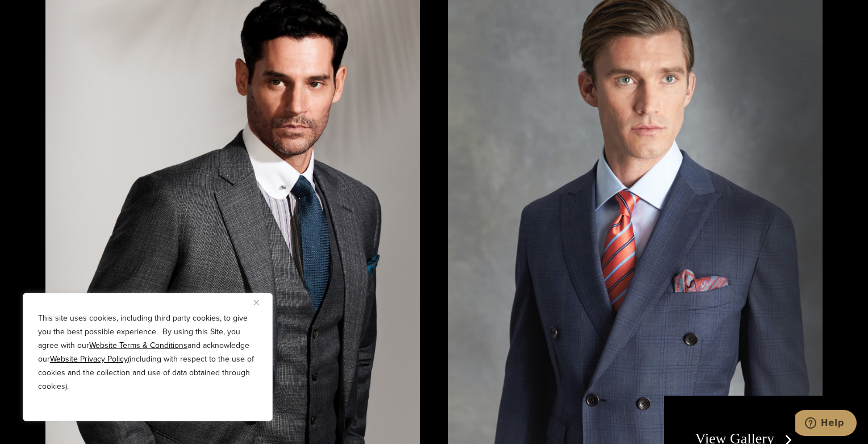 The height and width of the screenshot is (444, 868). I want to click on a: Website Privacy Policy, so click(89, 359).